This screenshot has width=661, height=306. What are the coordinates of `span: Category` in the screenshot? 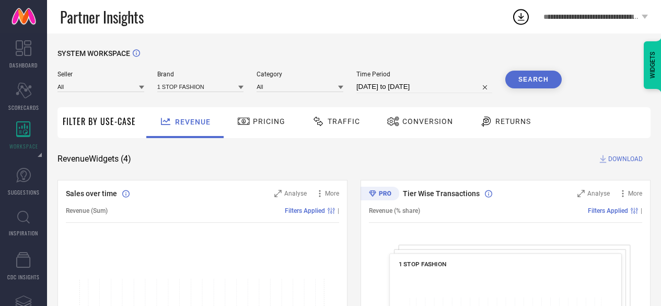 It's located at (300, 74).